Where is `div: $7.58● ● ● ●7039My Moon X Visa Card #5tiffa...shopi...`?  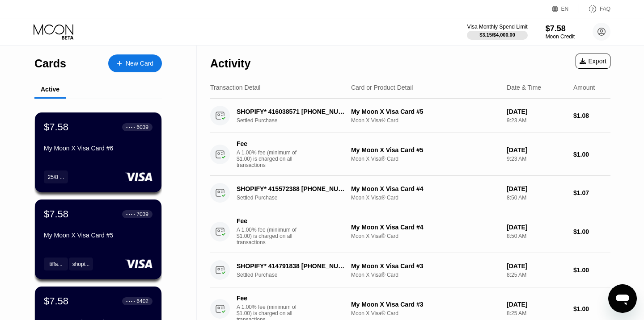 div: $7.58● ● ● ●7039My Moon X Visa Card #5tiffa...shopi... is located at coordinates (98, 239).